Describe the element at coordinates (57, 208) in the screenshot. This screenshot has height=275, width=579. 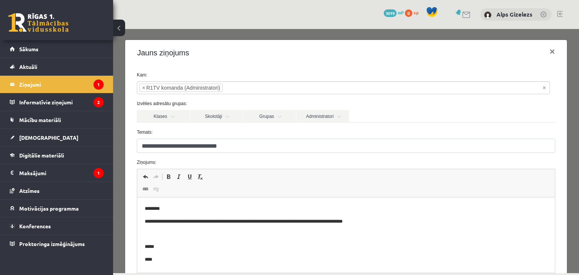
I see `a: Motivācijas programma` at that location.